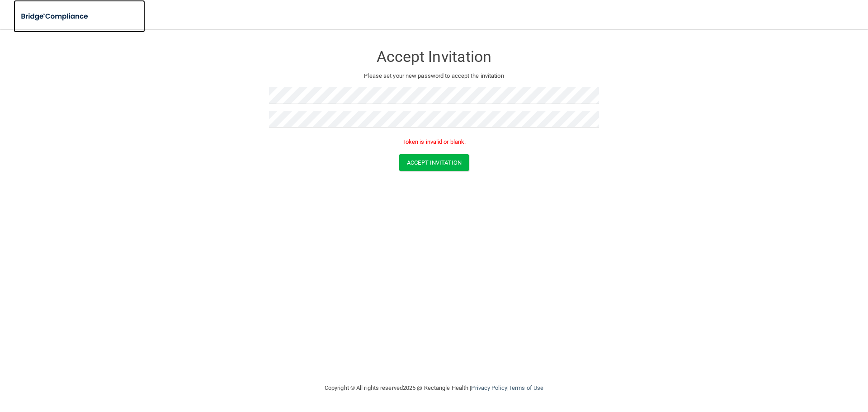 Image resolution: width=868 pixels, height=412 pixels. I want to click on a: Privacy Policy, so click(489, 388).